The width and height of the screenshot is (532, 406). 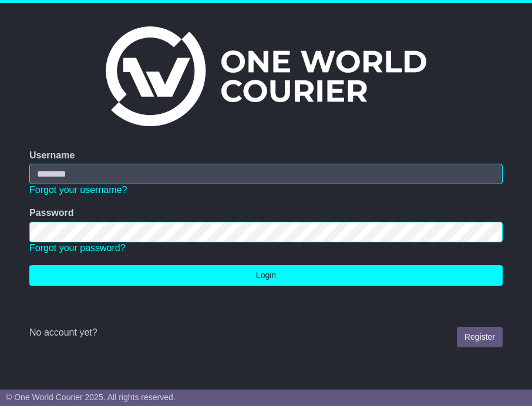 I want to click on img: One World, so click(x=266, y=76).